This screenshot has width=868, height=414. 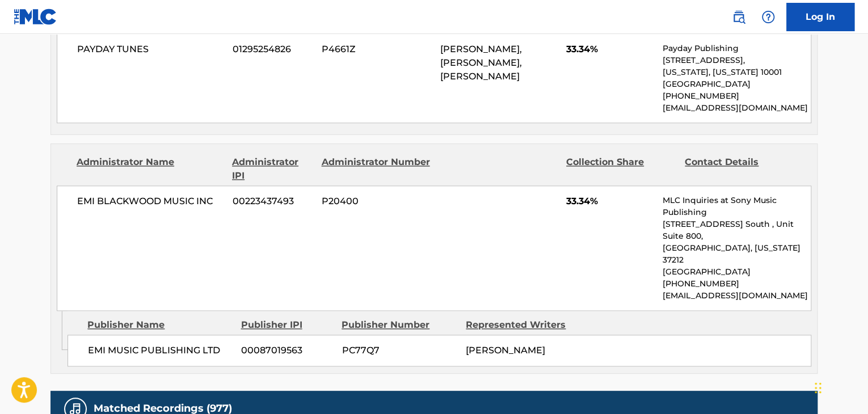 What do you see at coordinates (287, 324) in the screenshot?
I see `div: Publisher IPI` at bounding box center [287, 324].